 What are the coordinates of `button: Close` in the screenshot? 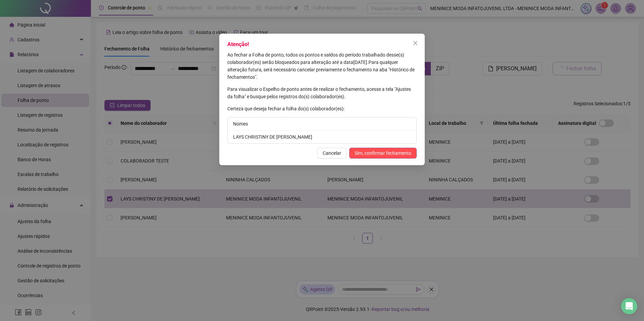 It's located at (415, 43).